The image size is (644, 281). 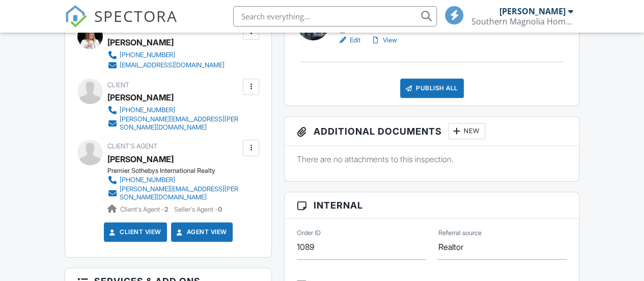 I want to click on h3: Internal, so click(x=432, y=206).